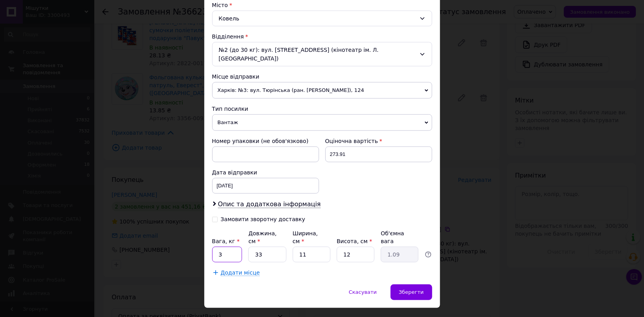 The image size is (644, 317). What do you see at coordinates (270, 204) in the screenshot?
I see `span: Опис та додаткова інформація` at bounding box center [270, 204].